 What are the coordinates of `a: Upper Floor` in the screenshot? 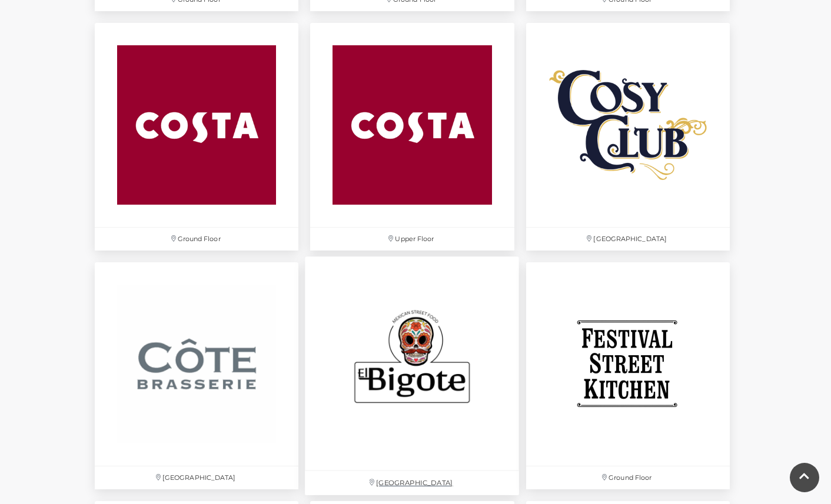 It's located at (412, 136).